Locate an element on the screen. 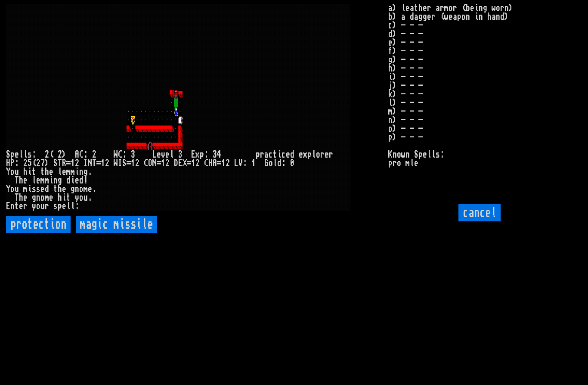  div: c is located at coordinates (271, 155).